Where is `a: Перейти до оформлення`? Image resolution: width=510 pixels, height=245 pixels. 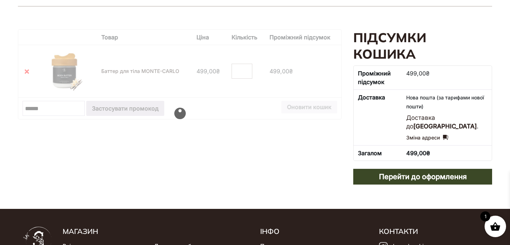 a: Перейти до оформлення is located at coordinates (422, 177).